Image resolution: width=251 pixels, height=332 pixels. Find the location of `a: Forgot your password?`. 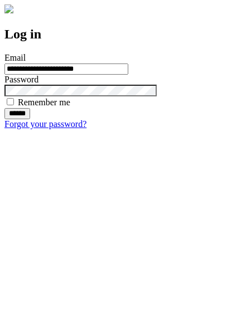

a: Forgot your password? is located at coordinates (45, 124).